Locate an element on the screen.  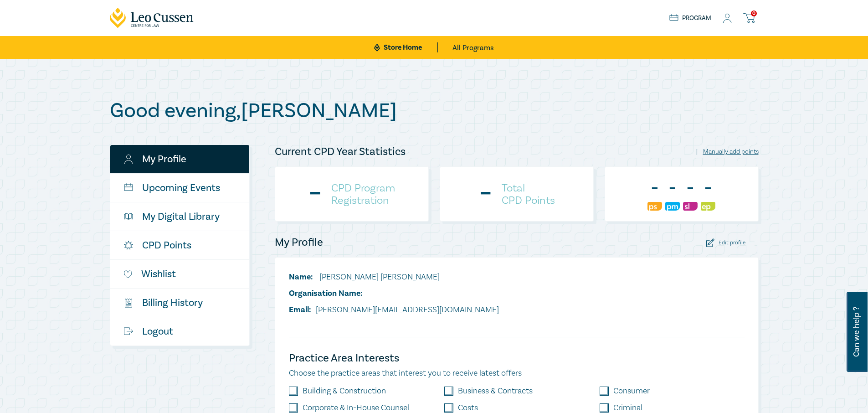
a: Store Home is located at coordinates (405, 48).